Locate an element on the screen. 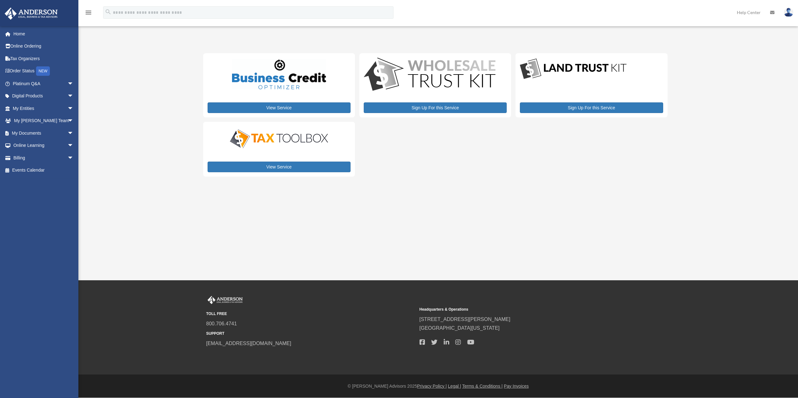  a: Order StatusNEW is located at coordinates (44, 71).